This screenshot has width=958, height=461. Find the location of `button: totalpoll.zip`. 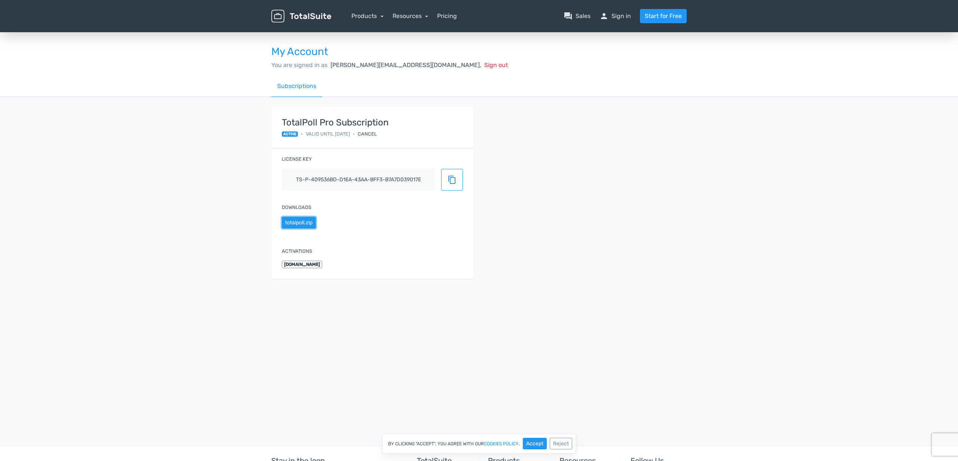

button: totalpoll.zip is located at coordinates (299, 222).